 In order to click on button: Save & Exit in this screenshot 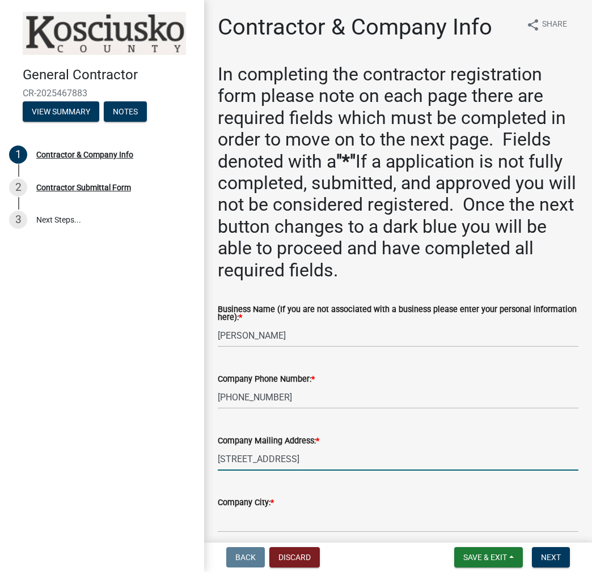, I will do `click(488, 558)`.